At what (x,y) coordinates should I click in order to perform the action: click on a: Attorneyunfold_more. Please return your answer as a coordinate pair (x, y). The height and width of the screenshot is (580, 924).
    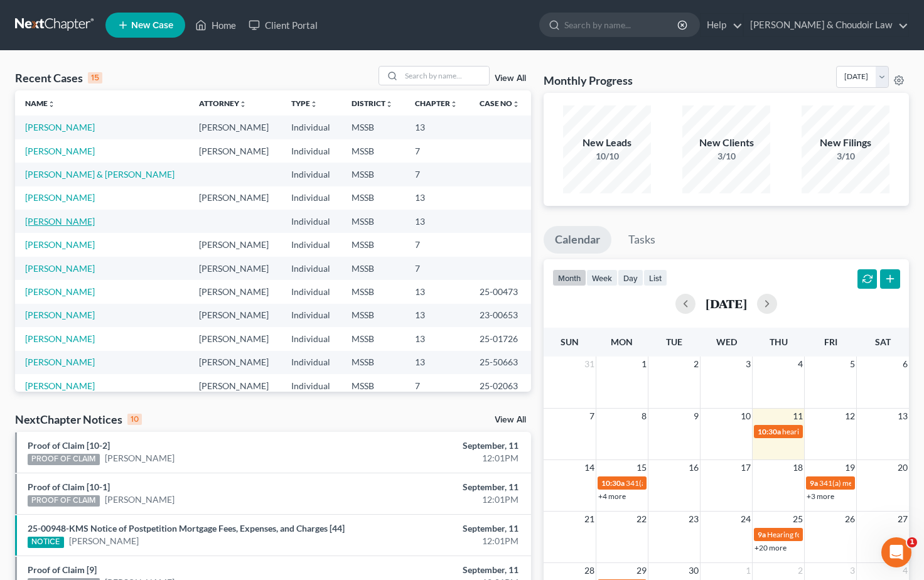
    Looking at the image, I should click on (223, 103).